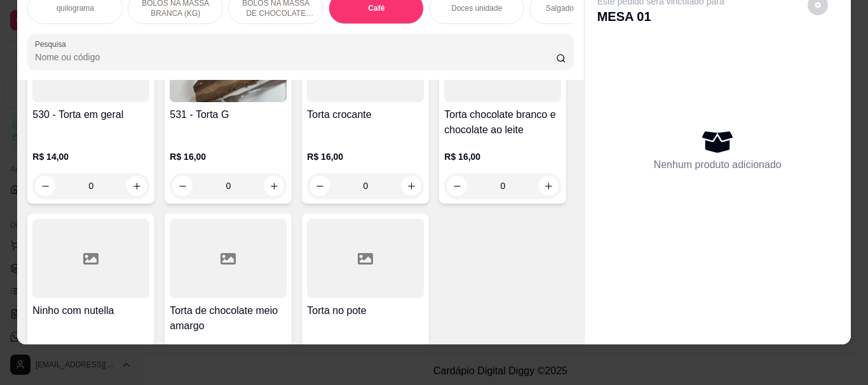  What do you see at coordinates (75, 8) in the screenshot?
I see `p: quilograma` at bounding box center [75, 8].